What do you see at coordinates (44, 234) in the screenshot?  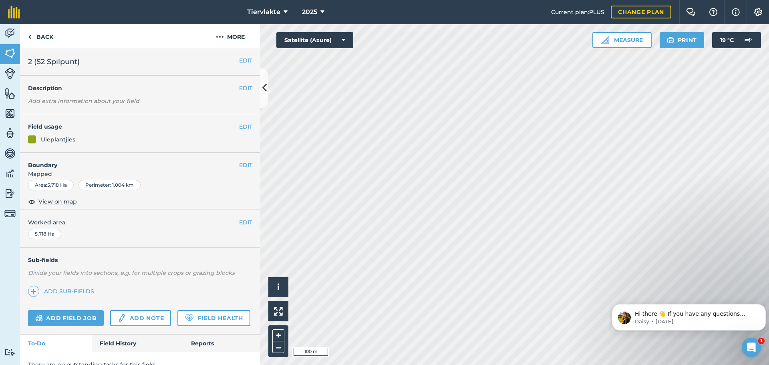 I see `div: 5,718 Ha` at bounding box center [44, 234].